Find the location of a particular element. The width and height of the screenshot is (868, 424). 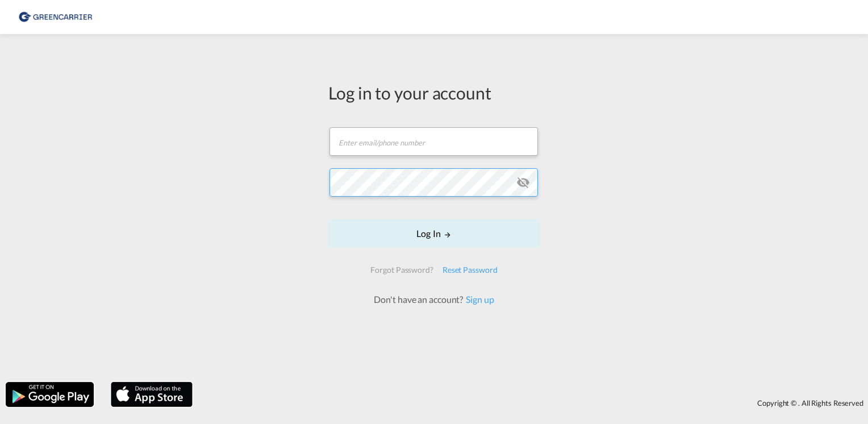

img: google.png is located at coordinates (50, 394).